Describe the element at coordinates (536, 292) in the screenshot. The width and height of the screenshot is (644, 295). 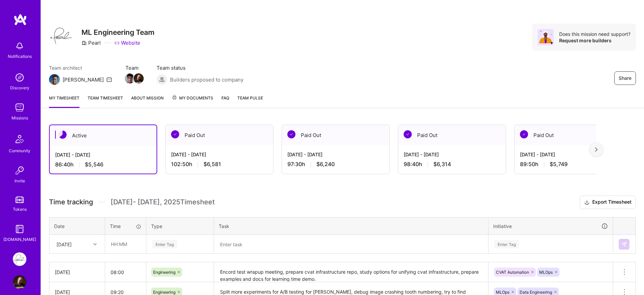
I see `span: Data Engineering` at that location.